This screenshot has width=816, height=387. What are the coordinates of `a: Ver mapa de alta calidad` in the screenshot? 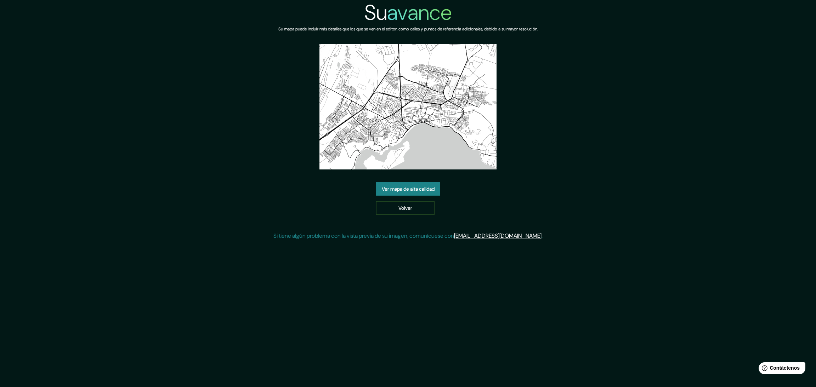 It's located at (408, 189).